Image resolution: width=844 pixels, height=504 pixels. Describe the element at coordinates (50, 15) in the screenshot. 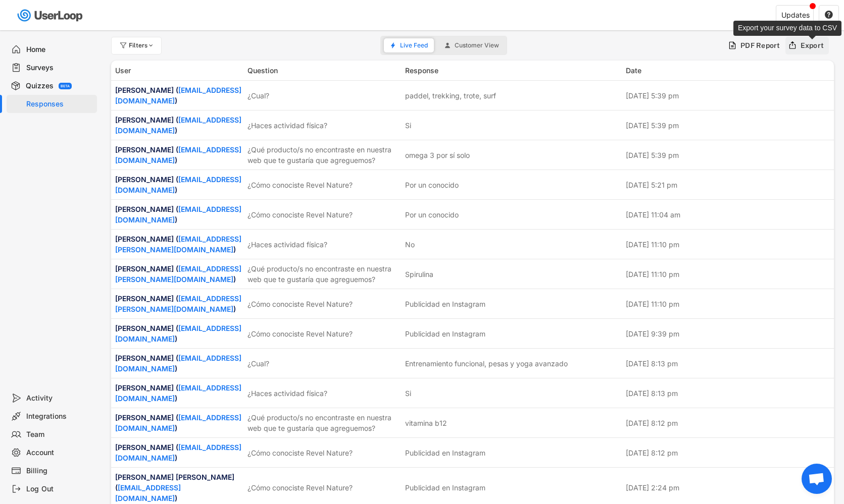

I see `img: userloop-logo-01.svg` at that location.